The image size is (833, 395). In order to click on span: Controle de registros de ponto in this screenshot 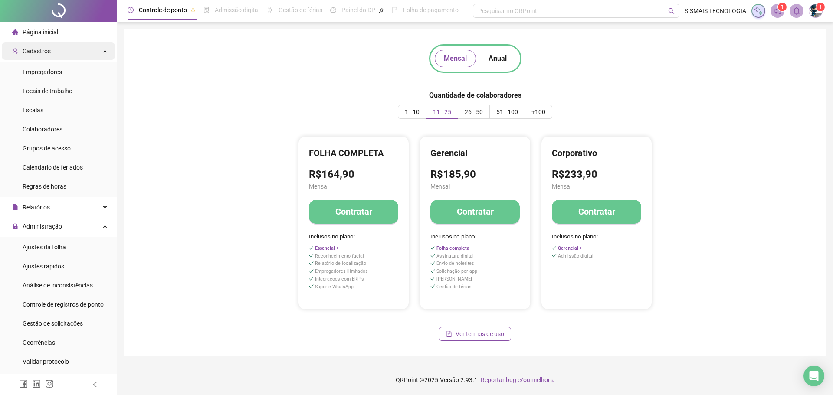, I will do `click(63, 305)`.